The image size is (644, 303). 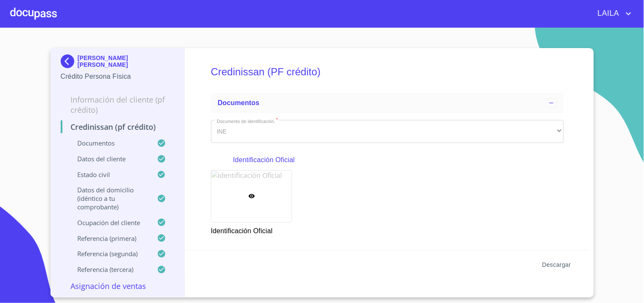 I want to click on div: INE, so click(x=387, y=131).